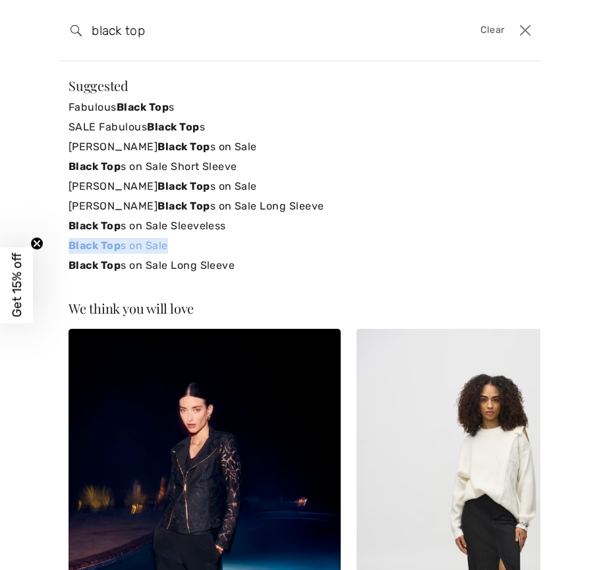  Describe the element at coordinates (300, 246) in the screenshot. I see `a: Black Tops on Sale` at that location.